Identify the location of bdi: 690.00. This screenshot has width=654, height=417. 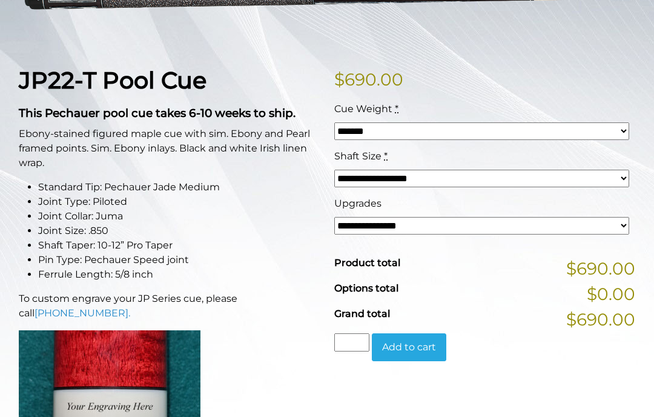
(369, 79).